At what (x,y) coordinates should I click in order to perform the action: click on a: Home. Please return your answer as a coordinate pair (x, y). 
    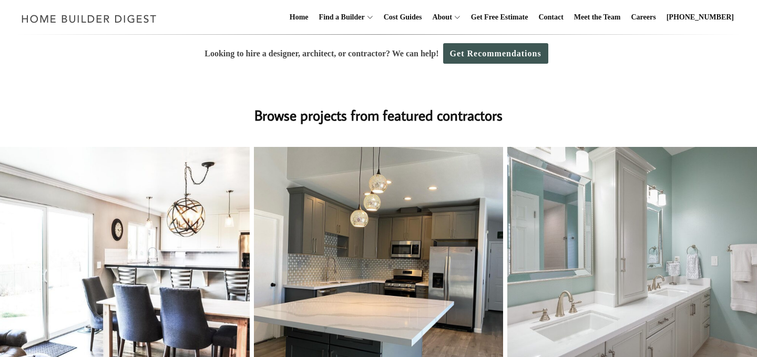
    Looking at the image, I should click on (299, 17).